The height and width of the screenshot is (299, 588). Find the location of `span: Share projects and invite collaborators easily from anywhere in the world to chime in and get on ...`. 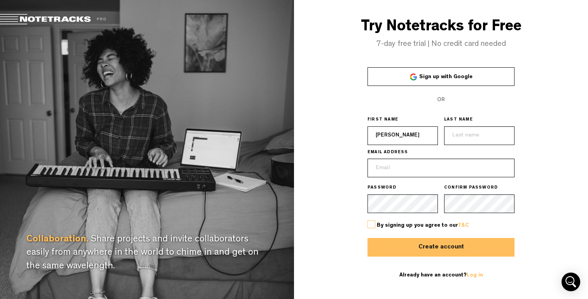

span: Share projects and invite collaborators easily from anywhere in the world to chime in and get on ... is located at coordinates (142, 253).